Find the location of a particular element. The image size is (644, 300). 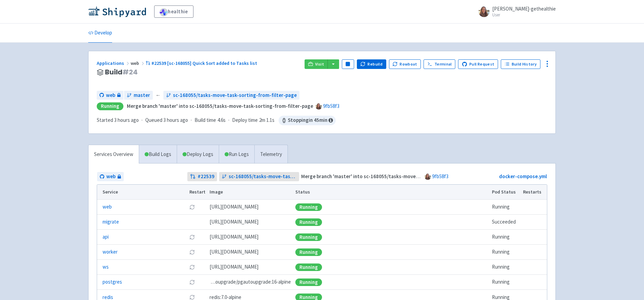

th: Restart is located at coordinates (197, 192).